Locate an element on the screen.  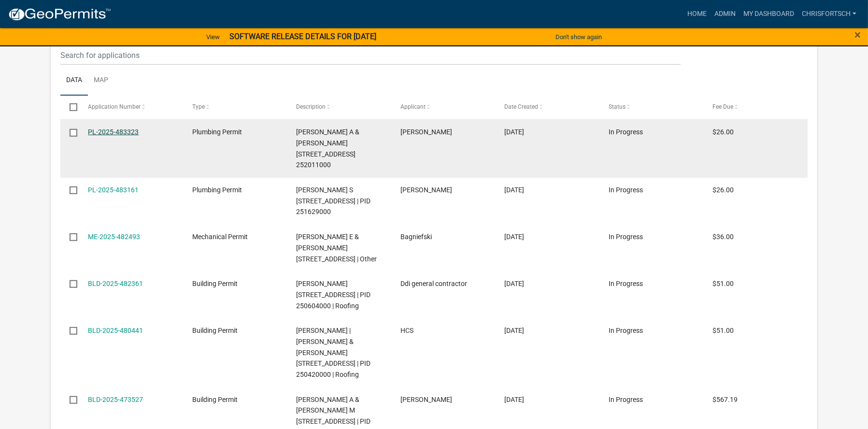
datatable-header-cell: Status is located at coordinates (652, 107).